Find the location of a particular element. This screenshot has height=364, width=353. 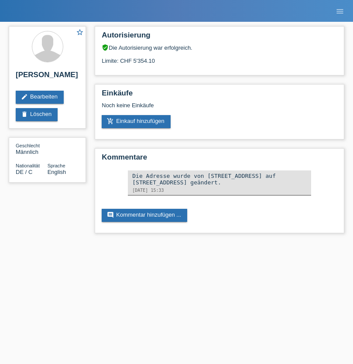

h2: Kommentare is located at coordinates (219, 160).